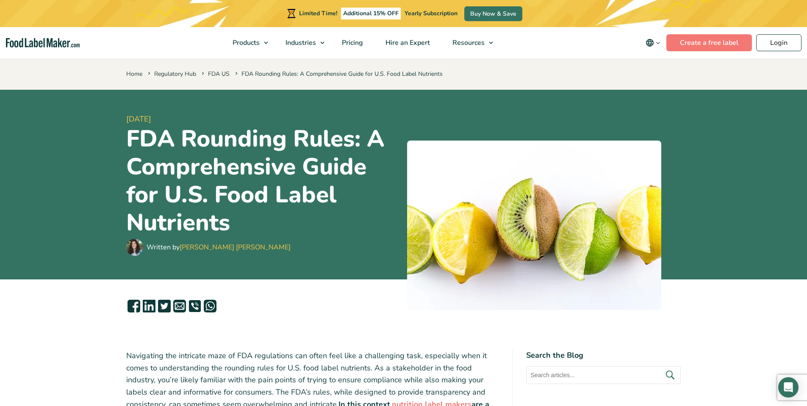 The width and height of the screenshot is (807, 406). What do you see at coordinates (469, 43) in the screenshot?
I see `a: Resources` at bounding box center [469, 43].